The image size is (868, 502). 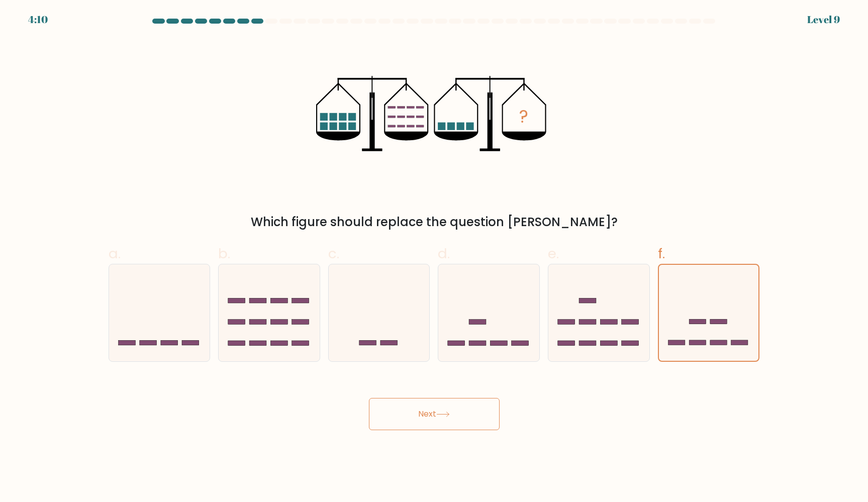 I want to click on span: c., so click(x=334, y=253).